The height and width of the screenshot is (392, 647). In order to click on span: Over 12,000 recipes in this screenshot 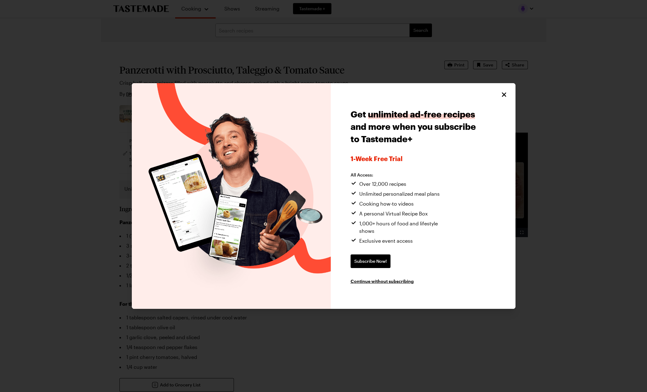, I will do `click(383, 184)`.